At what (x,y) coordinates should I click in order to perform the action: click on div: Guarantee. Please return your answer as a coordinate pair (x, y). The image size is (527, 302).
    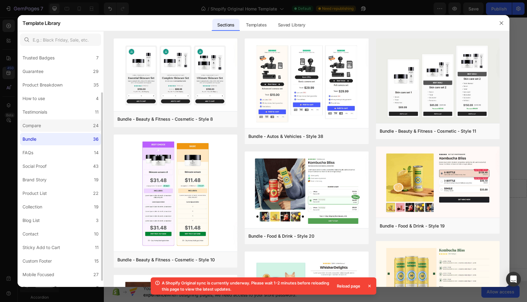
    Looking at the image, I should click on (33, 72).